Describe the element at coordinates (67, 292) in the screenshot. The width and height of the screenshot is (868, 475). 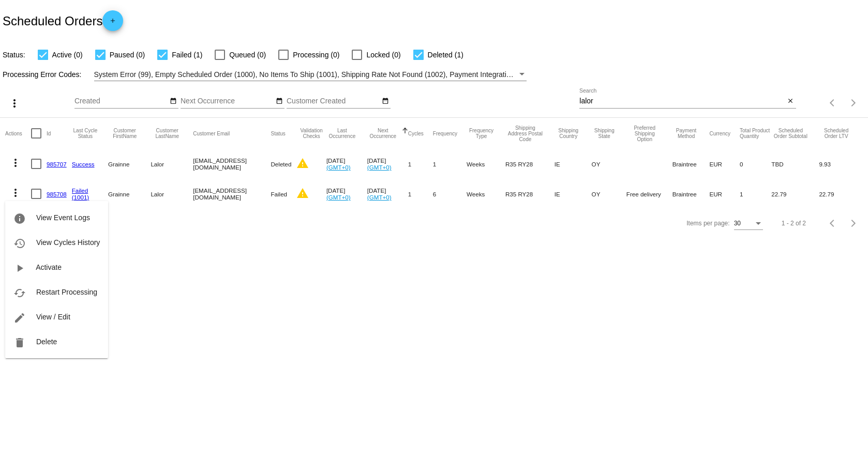
I see `span: Restart Processing` at that location.